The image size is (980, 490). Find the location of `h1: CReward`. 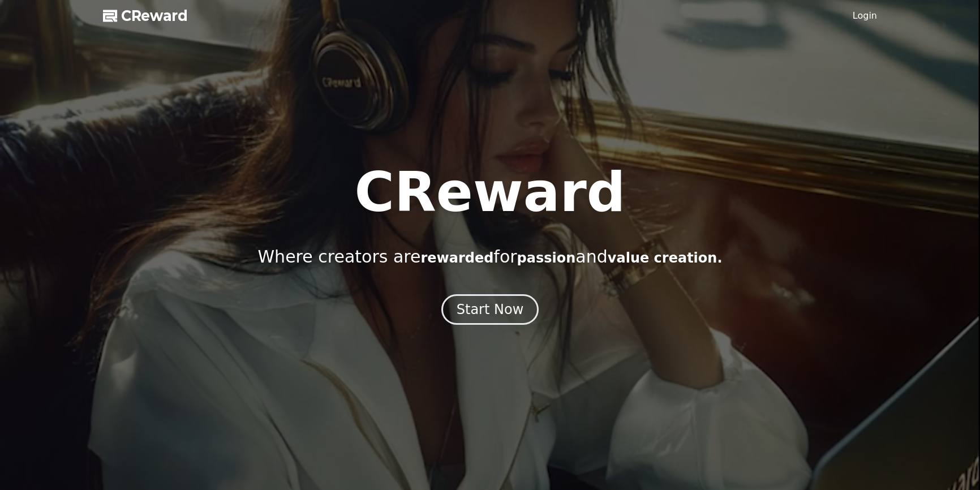

h1: CReward is located at coordinates (489, 192).